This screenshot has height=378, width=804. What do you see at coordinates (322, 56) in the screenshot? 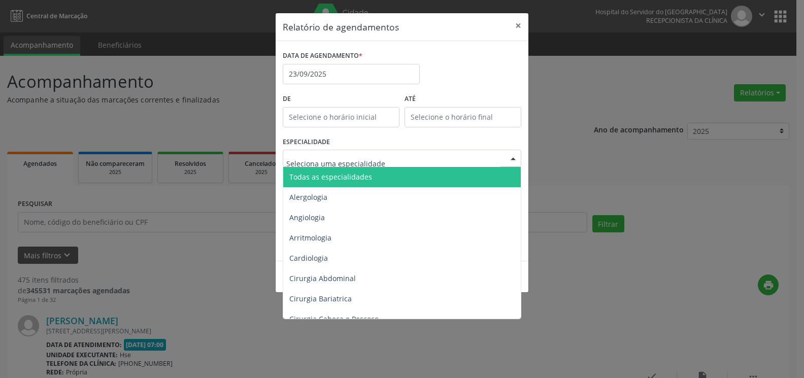
I see `label: DATA DE AGENDAMENTO` at bounding box center [322, 56].